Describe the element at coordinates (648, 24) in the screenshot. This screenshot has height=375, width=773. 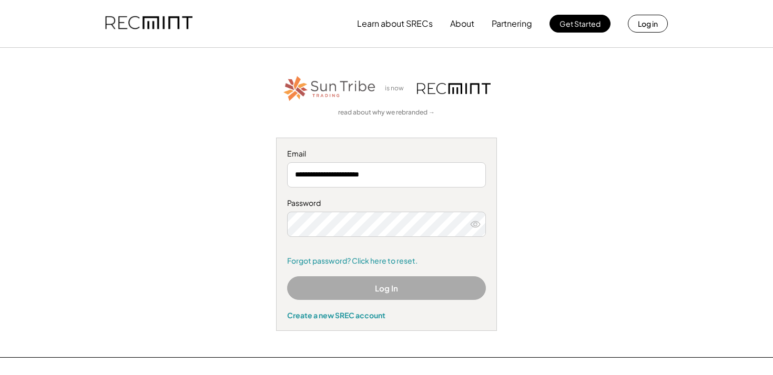
I see `button: Log in` at that location.